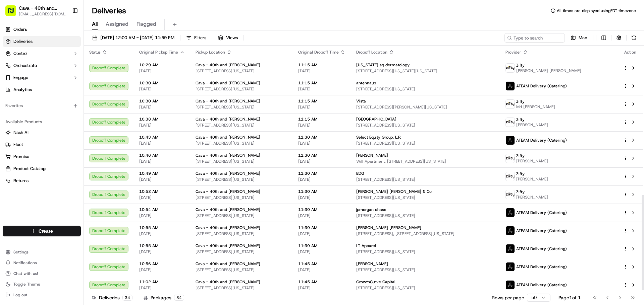  What do you see at coordinates (25, 263) in the screenshot?
I see `span: Notifications` at bounding box center [25, 263].